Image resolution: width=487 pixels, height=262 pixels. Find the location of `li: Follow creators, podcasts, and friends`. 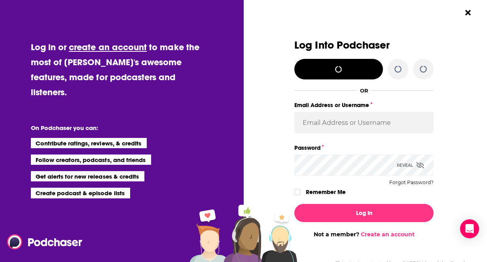

li: Follow creators, podcasts, and friends is located at coordinates (91, 160).